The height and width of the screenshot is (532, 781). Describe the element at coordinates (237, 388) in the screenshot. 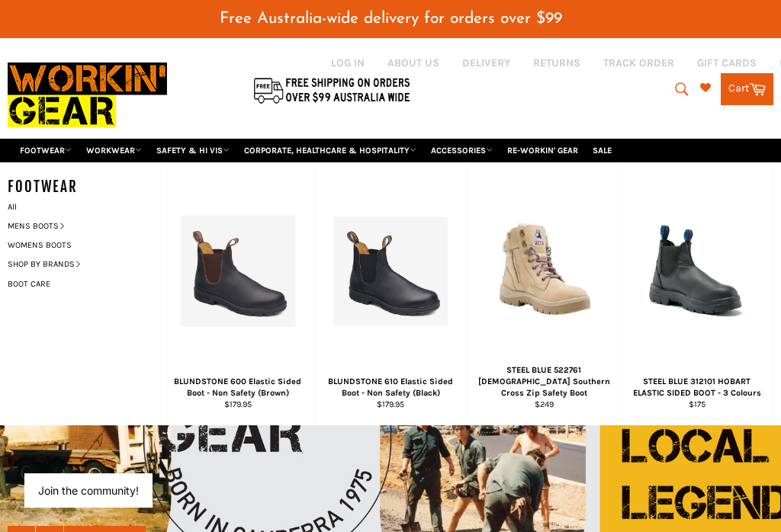

I see `div: BLUNDSTONE 600 Elastic Sided Boot - Non Safety (Brown)` at that location.